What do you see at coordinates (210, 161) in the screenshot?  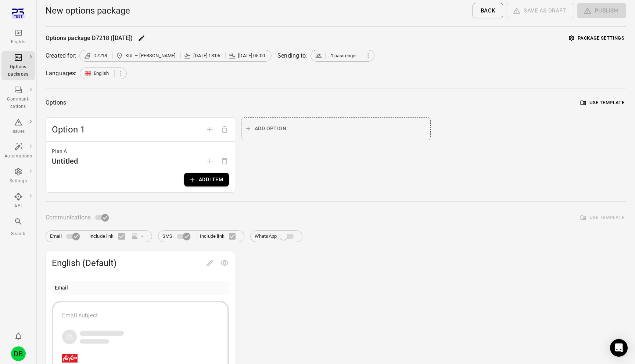 I see `span: Add plan` at bounding box center [210, 161].